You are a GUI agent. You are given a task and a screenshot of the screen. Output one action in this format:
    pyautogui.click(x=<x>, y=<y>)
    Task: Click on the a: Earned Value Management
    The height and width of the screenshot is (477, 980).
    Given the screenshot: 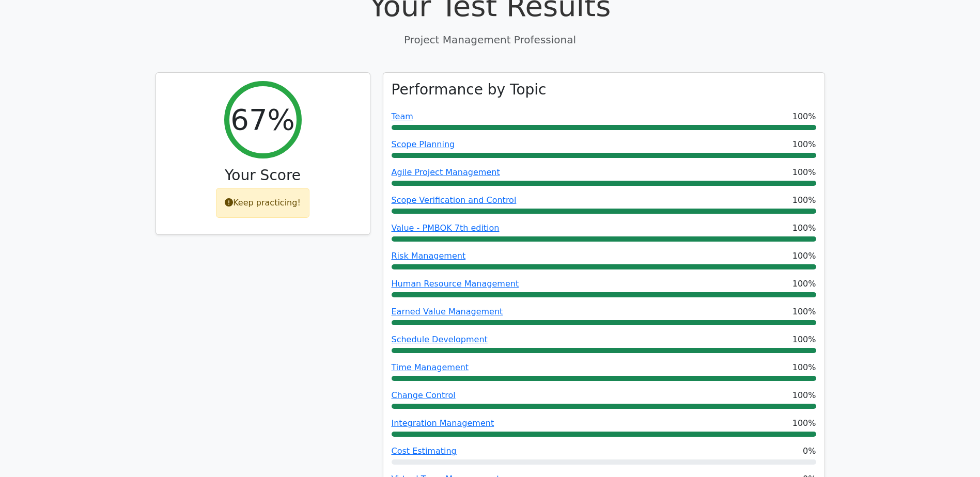 What is the action you would take?
    pyautogui.click(x=447, y=311)
    